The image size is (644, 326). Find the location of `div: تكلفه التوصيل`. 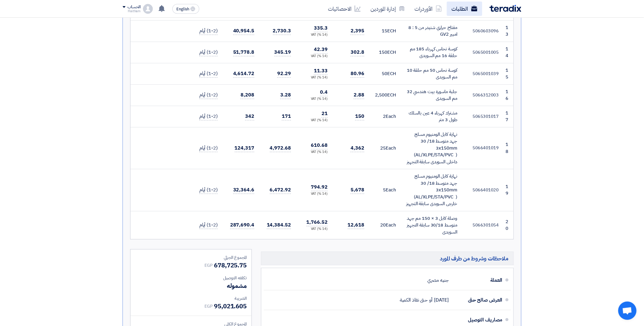

div: تكلفه التوصيل is located at coordinates (191, 278).